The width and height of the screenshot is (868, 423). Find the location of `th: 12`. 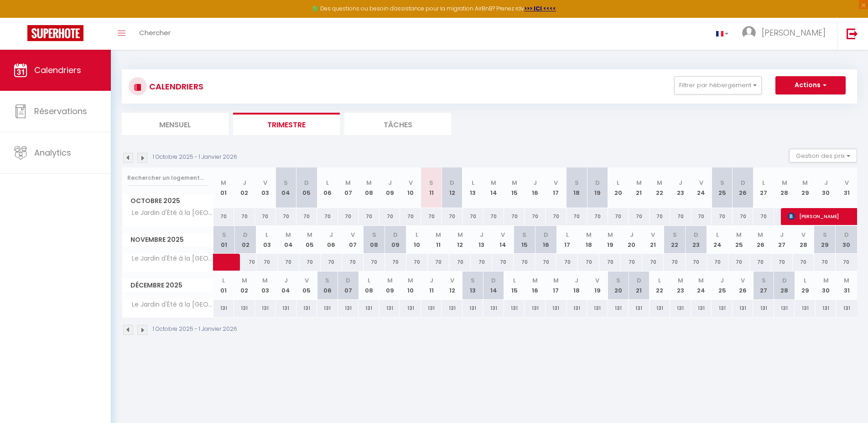

th: 12 is located at coordinates (451, 188).